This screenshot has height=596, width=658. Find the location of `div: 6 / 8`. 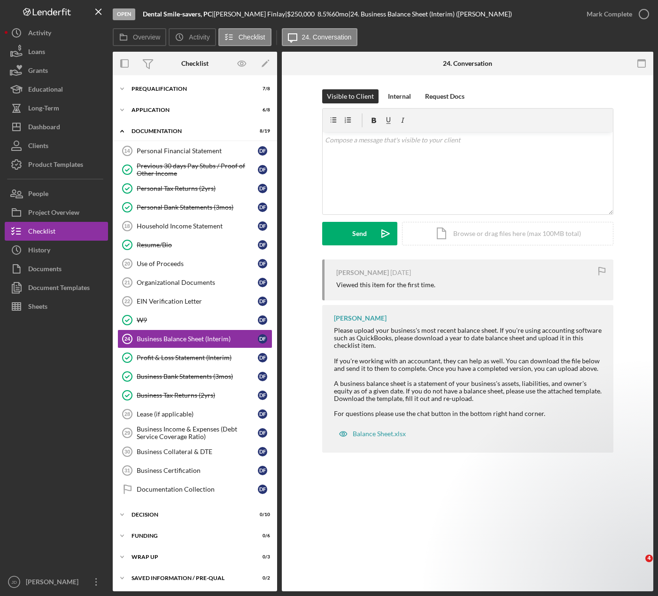

div: 6 / 8 is located at coordinates (262, 110).